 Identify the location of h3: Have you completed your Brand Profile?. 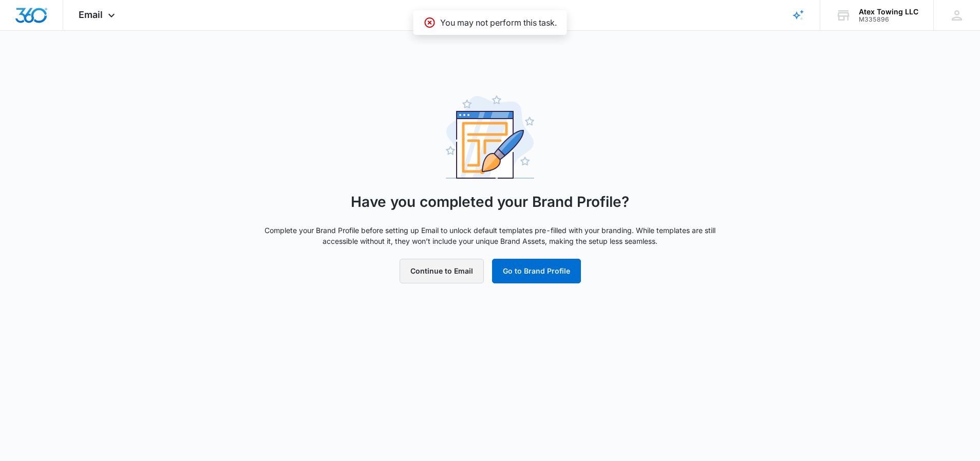
(490, 202).